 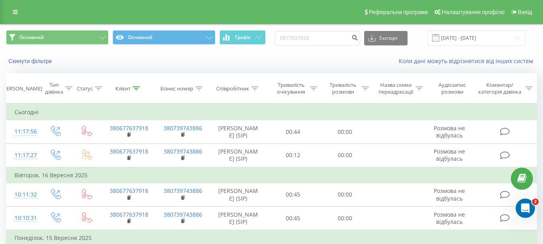 I want to click on div: Тривалість розмови, so click(x=343, y=88).